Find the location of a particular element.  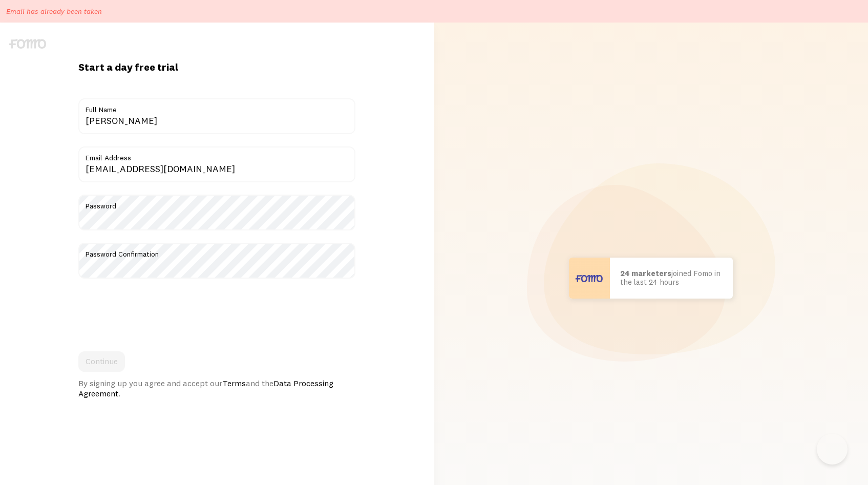

p: joined Fomo in the last 24 hours is located at coordinates (671, 278).